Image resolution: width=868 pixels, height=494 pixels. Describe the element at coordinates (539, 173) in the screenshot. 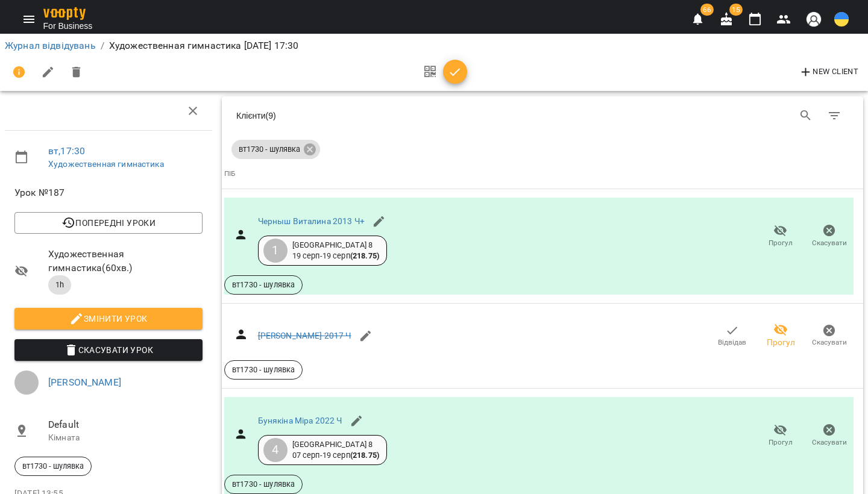

I see `span: ПІБ` at that location.